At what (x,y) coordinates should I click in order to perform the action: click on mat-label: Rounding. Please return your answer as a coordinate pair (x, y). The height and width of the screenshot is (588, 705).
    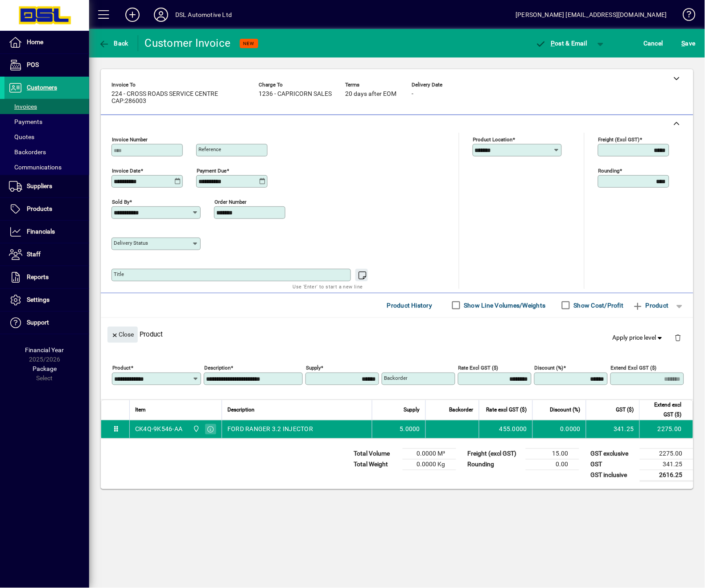
    Looking at the image, I should click on (609, 171).